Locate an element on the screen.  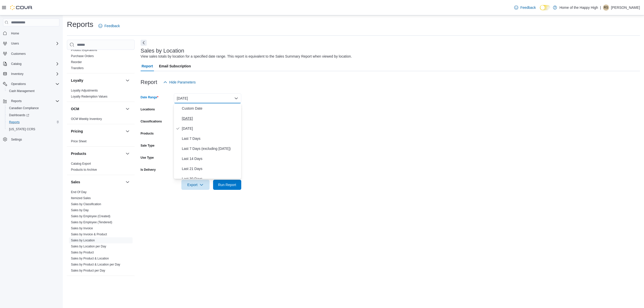
span: Sales by Day is located at coordinates (80, 210).